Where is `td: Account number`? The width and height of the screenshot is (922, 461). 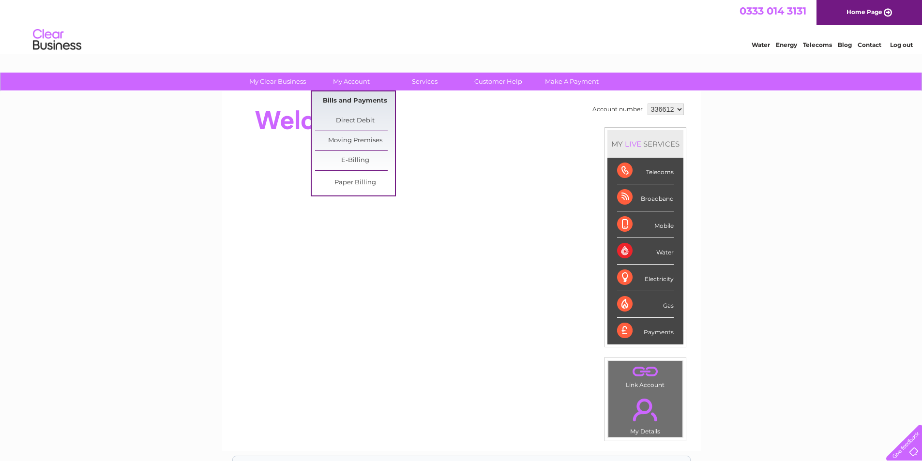 td: Account number is located at coordinates (618, 109).